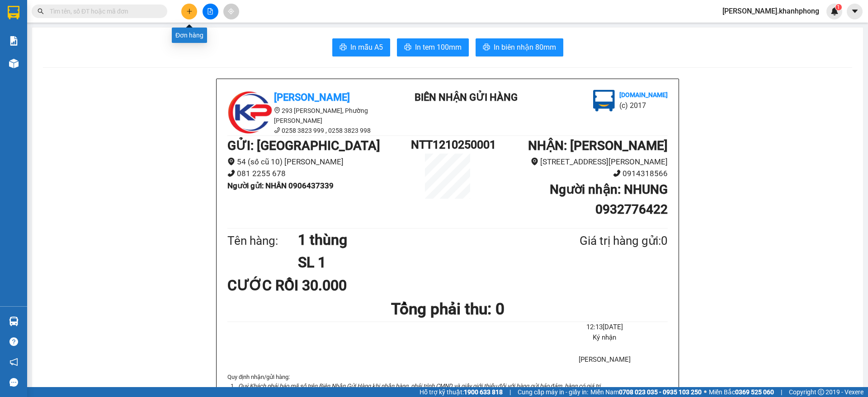 This screenshot has height=397, width=868. What do you see at coordinates (319, 173) in the screenshot?
I see `li: 081 2255 678` at bounding box center [319, 173].